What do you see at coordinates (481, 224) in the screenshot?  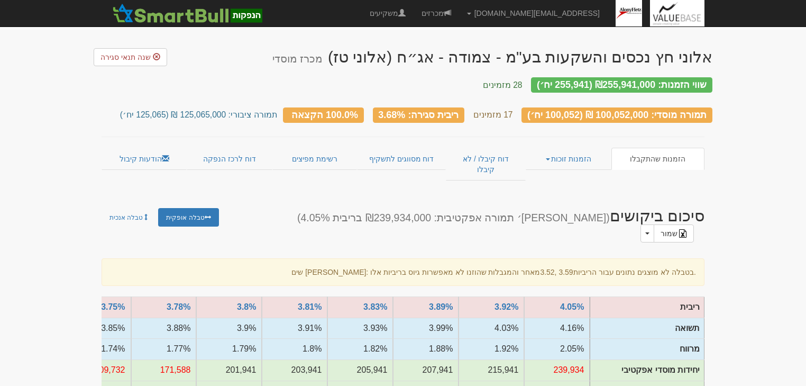 I see `h2: סיכום ביקושים` at bounding box center [481, 224].